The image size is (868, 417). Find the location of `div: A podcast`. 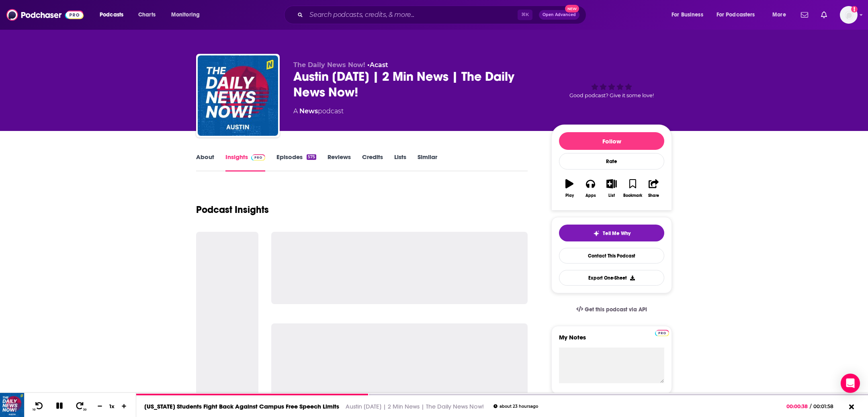

div: A podcast is located at coordinates (318, 112).